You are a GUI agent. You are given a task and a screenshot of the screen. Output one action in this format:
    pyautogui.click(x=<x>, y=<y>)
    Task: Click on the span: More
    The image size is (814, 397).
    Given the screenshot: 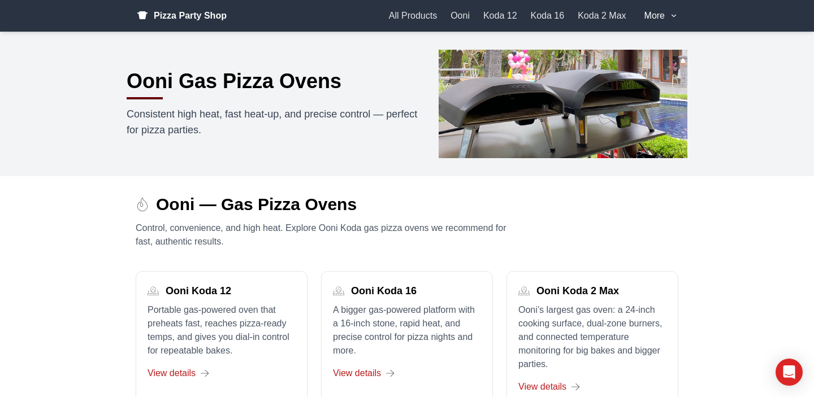 What is the action you would take?
    pyautogui.click(x=655, y=16)
    